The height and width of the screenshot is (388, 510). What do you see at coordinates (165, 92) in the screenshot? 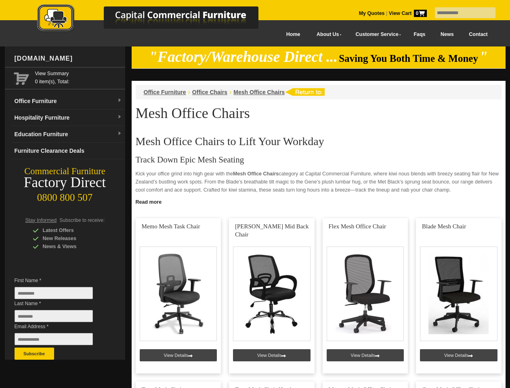
I see `span: Office Furniture` at bounding box center [165, 92].